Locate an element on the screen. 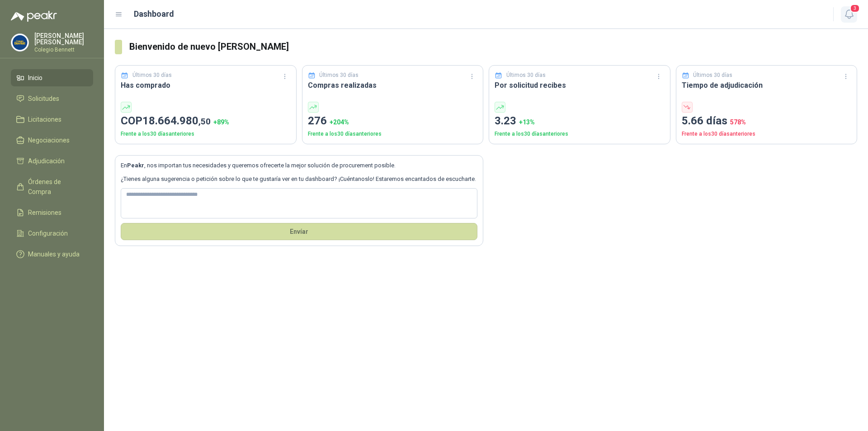 The height and width of the screenshot is (431, 868). p: COP is located at coordinates (205, 121).